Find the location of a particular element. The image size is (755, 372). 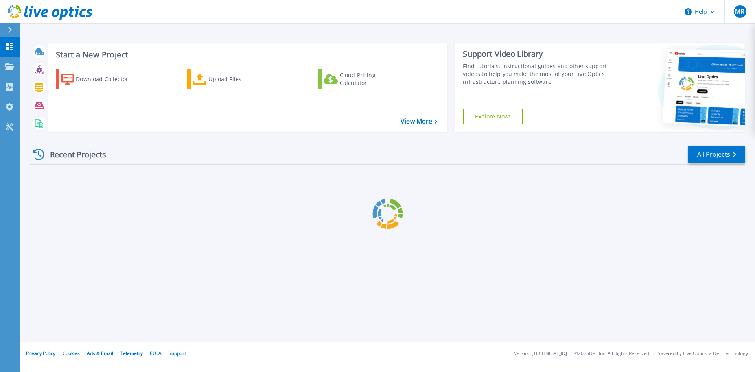

a: Cookies is located at coordinates (71, 353).